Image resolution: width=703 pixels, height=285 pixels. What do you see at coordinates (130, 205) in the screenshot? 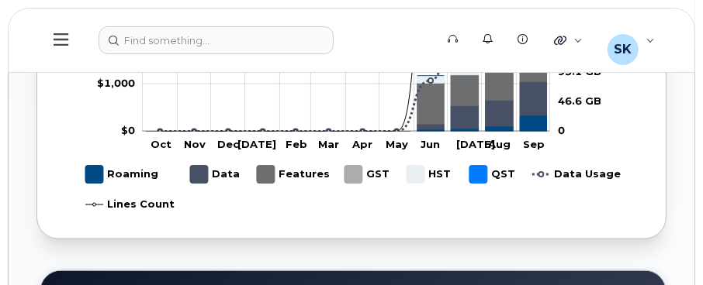
I see `g: Lines Count` at bounding box center [130, 205].